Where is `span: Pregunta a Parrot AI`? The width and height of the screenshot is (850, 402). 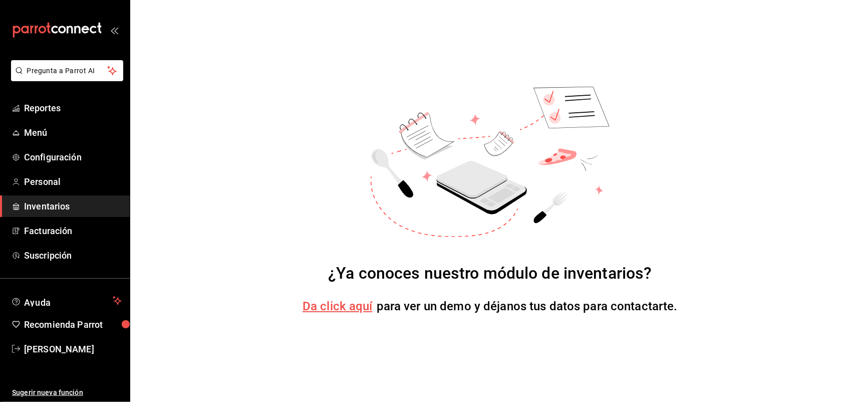 span: Pregunta a Parrot AI is located at coordinates (67, 71).